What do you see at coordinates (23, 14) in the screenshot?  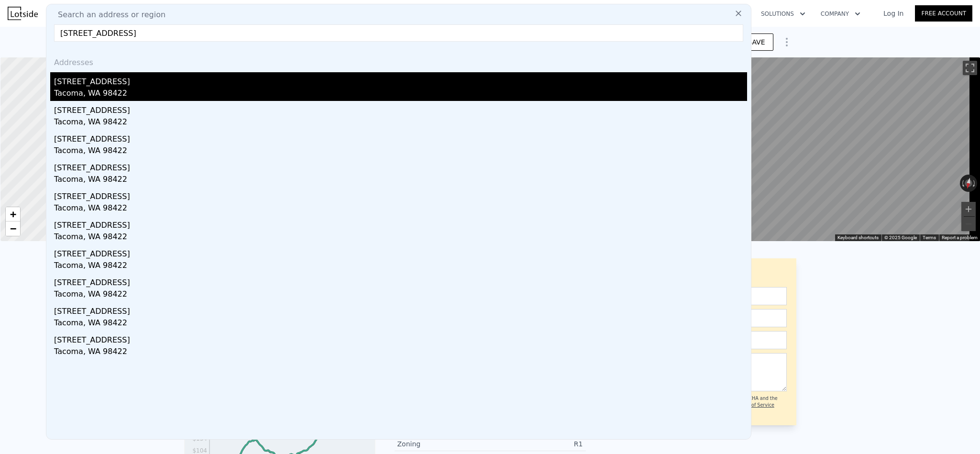 I see `img: Lotside` at bounding box center [23, 14].